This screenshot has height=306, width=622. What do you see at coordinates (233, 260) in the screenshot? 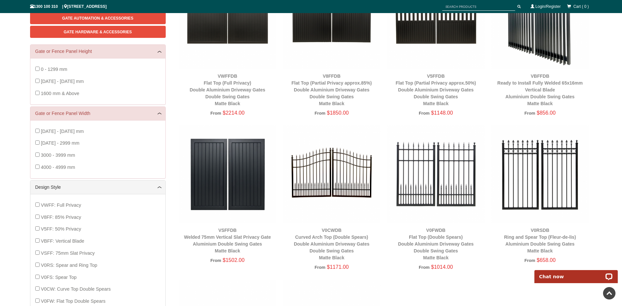
I see `span: $1502.00` at bounding box center [233, 260].